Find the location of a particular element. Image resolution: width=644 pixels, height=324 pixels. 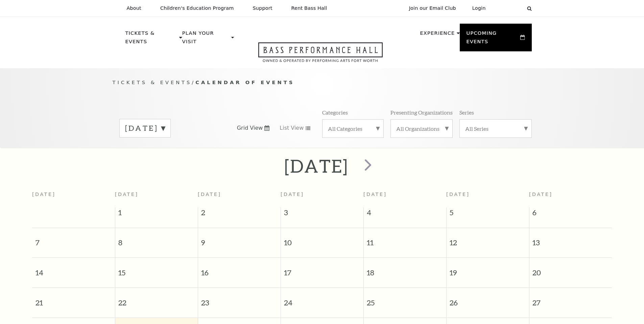

p: Series is located at coordinates (467, 112).